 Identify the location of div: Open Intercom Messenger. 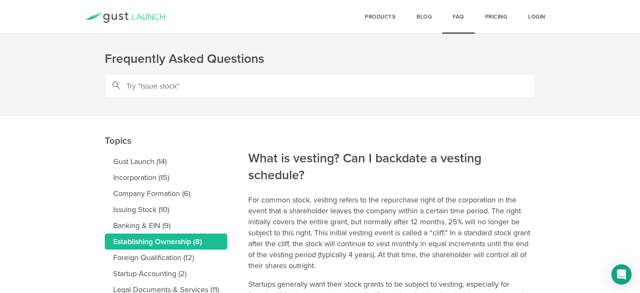
(622, 274).